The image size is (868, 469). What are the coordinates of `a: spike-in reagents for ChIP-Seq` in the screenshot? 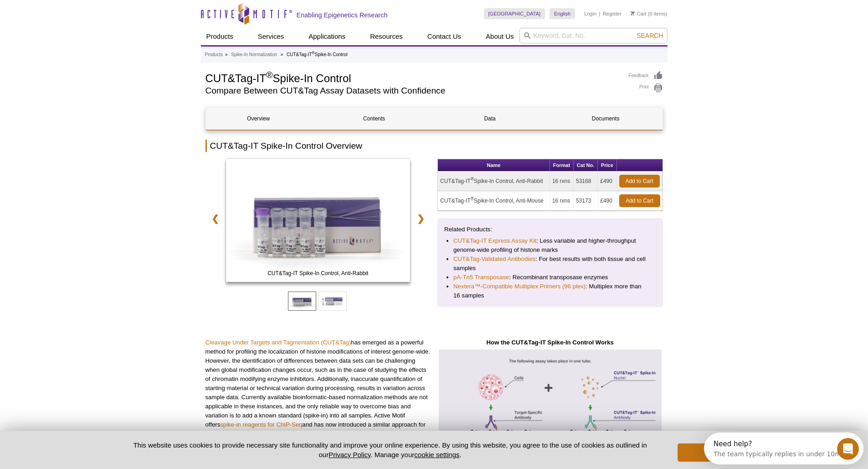 It's located at (261, 424).